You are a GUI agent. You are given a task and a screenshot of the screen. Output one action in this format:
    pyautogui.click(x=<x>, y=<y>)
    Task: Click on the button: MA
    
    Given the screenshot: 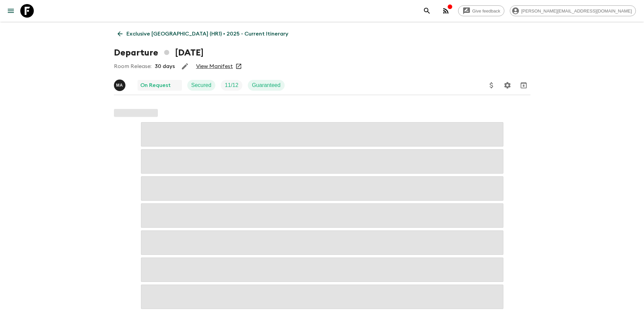 What is the action you would take?
    pyautogui.click(x=121, y=85)
    